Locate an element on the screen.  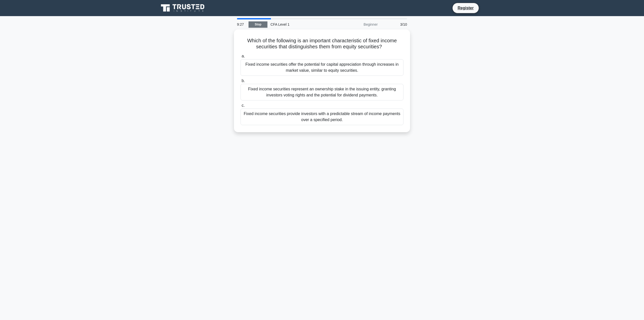
div: 9:27 is located at coordinates (241, 25).